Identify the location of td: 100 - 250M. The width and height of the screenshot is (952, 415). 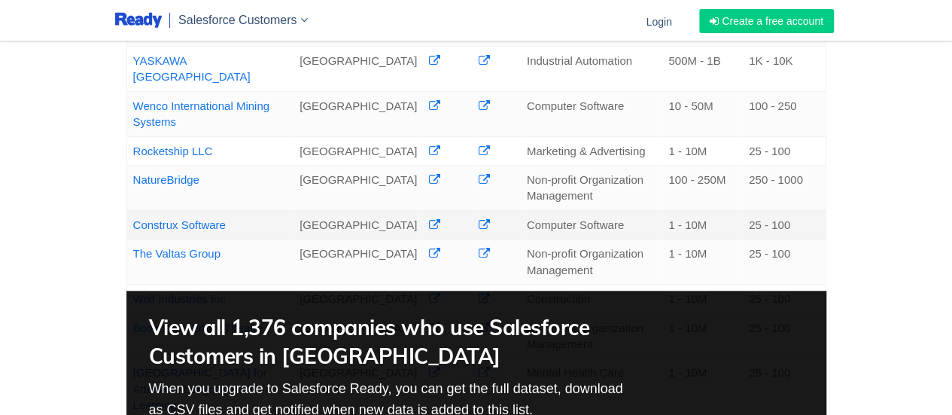
(702, 188).